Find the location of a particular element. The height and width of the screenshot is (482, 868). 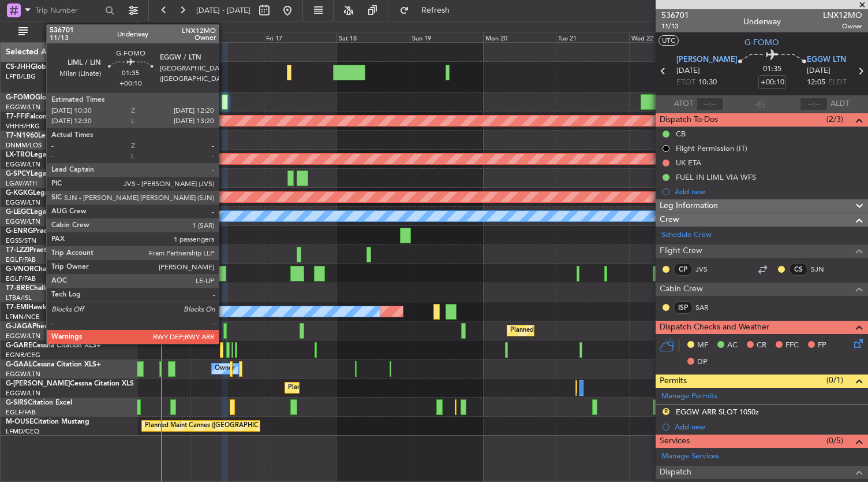

div: FUEL IN LIML VIA WFS is located at coordinates (716, 177).